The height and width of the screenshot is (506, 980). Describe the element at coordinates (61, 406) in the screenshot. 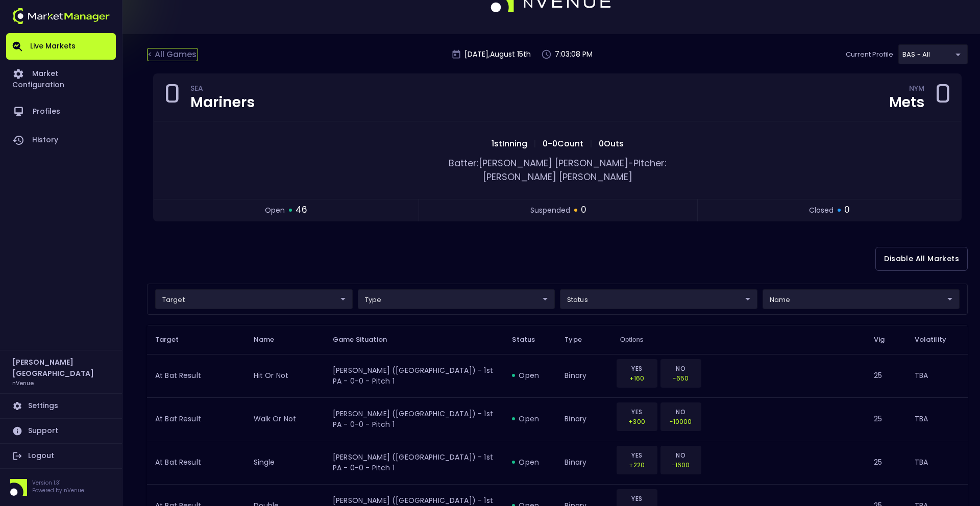

I see `a: Settings` at that location.